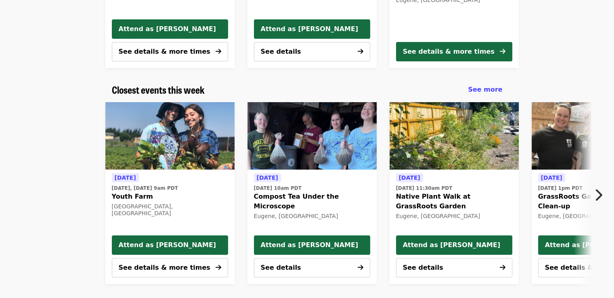 This screenshot has height=298, width=614. Describe the element at coordinates (312, 197) in the screenshot. I see `a: See details for "Compost Tea Under the Microscope"` at that location.